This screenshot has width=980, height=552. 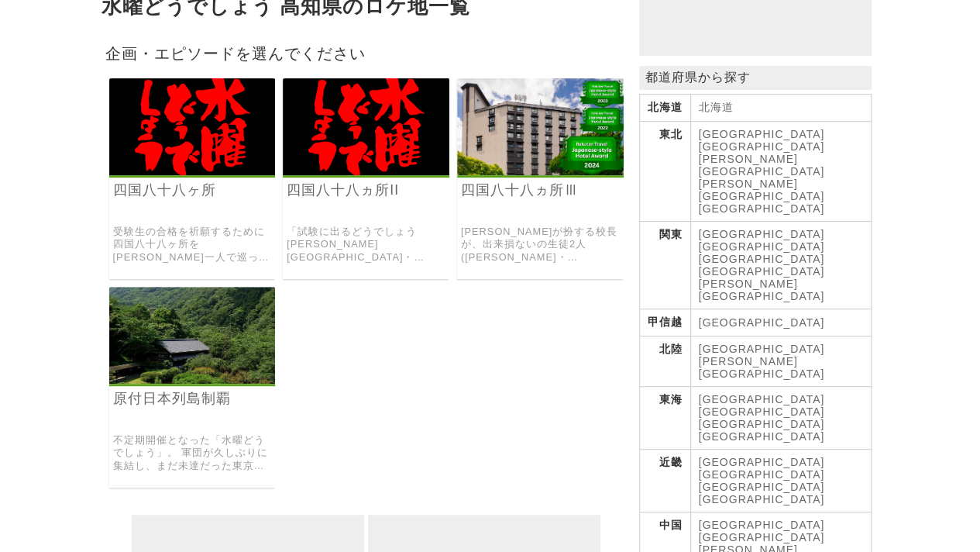 What do you see at coordinates (192, 399) in the screenshot?
I see `a: 原付日本列島制覇` at bounding box center [192, 399].